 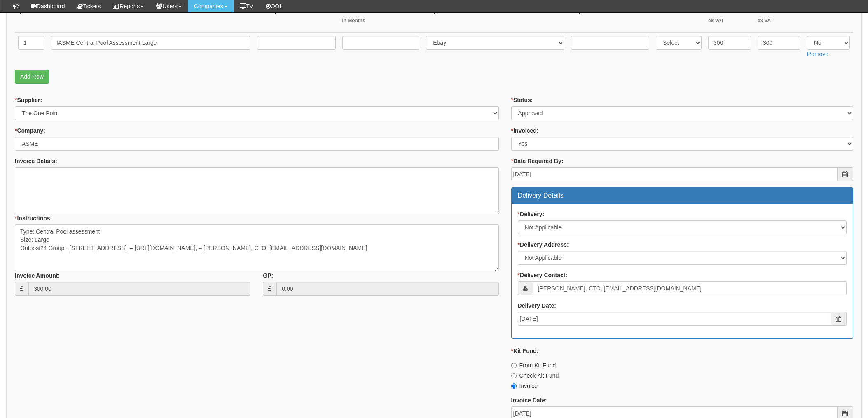 What do you see at coordinates (544, 245) in the screenshot?
I see `label: Delivery Address:` at bounding box center [544, 245].